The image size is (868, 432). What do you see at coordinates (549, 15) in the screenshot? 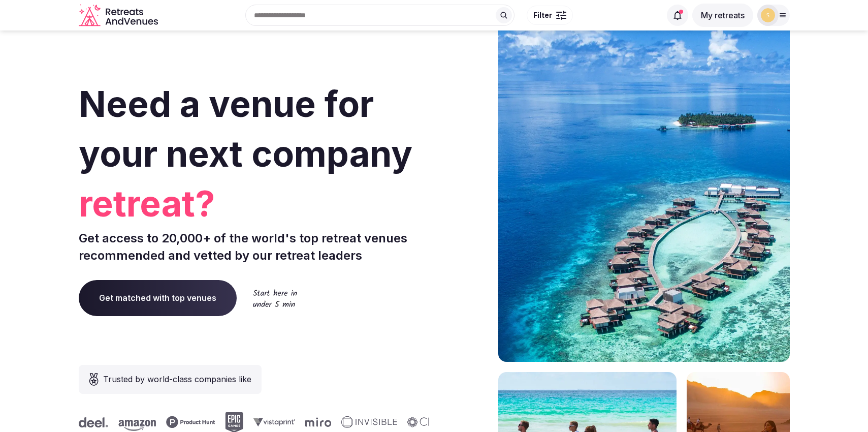
I see `button: Filter` at bounding box center [549, 15].